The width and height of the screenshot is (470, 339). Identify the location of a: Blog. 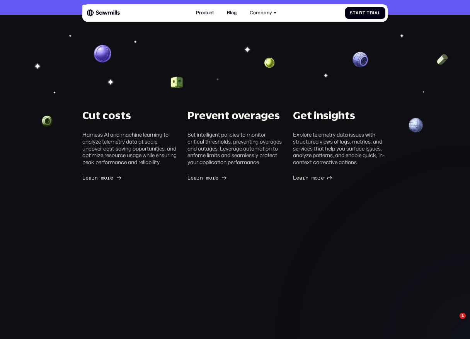
(232, 13).